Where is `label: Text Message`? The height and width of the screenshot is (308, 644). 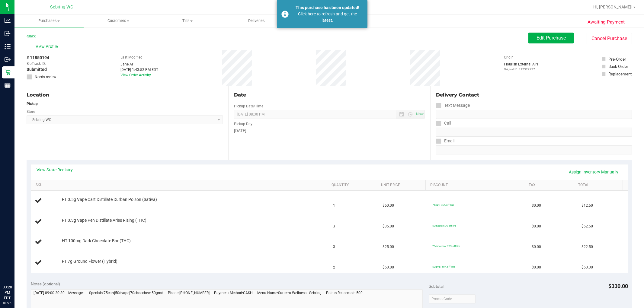
label: Text Message is located at coordinates (453, 105).